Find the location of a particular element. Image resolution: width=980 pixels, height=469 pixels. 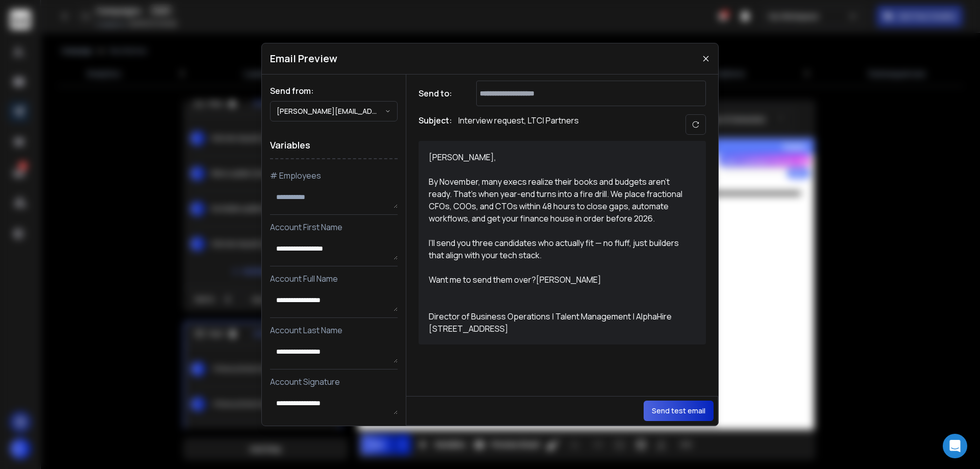

p: Account Full Name is located at coordinates (334, 279).